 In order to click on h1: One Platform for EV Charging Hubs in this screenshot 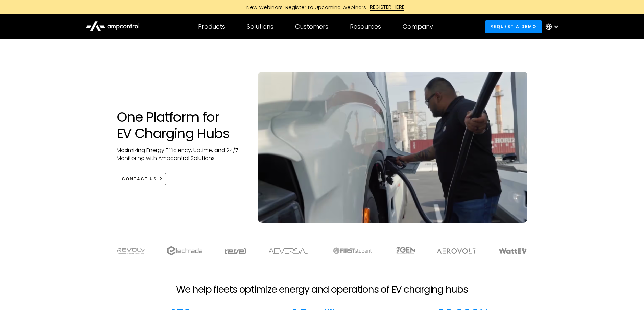, I will do `click(181, 125)`.